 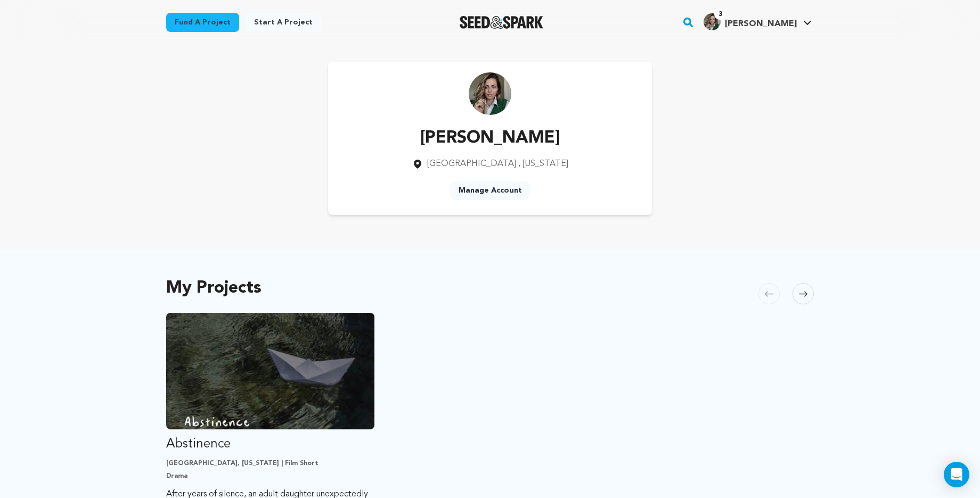 What do you see at coordinates (490, 191) in the screenshot?
I see `a: Manage Account` at bounding box center [490, 191].